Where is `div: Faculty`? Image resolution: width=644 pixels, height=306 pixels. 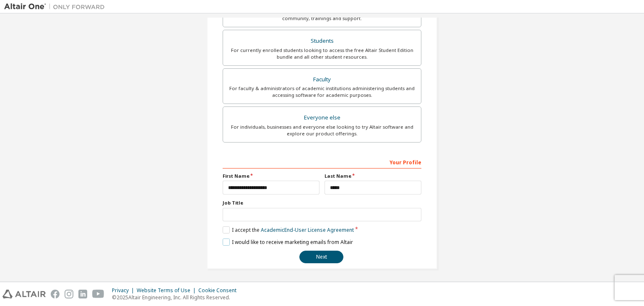
div: Faculty is located at coordinates (322, 79).